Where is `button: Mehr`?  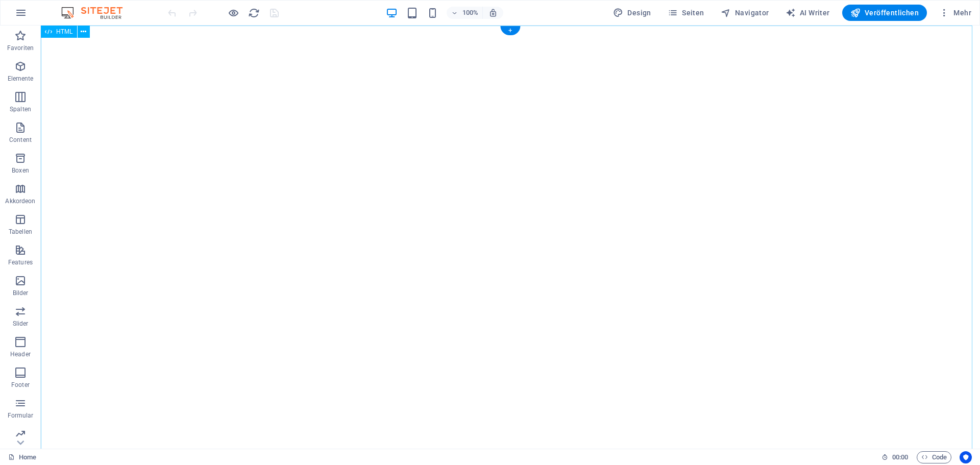 button: Mehr is located at coordinates (954, 13).